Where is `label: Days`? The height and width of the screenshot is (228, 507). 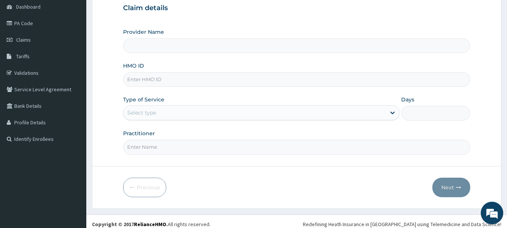 label: Days is located at coordinates (408, 100).